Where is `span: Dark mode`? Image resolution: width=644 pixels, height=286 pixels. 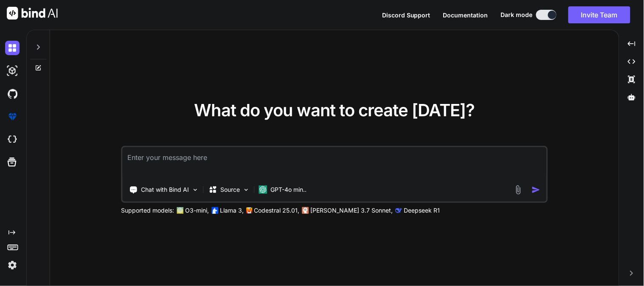
span: Dark mode is located at coordinates (517, 15).